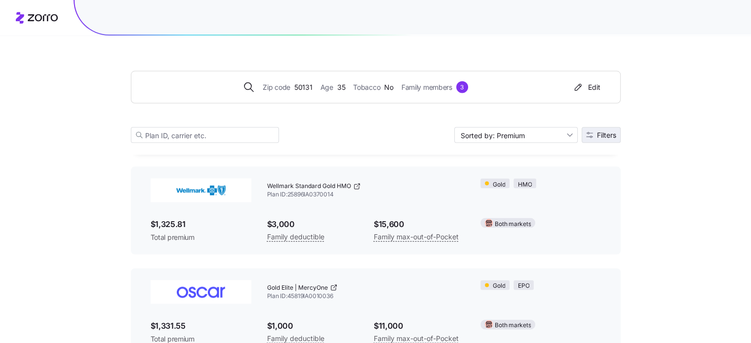  Describe the element at coordinates (201, 237) in the screenshot. I see `span: Total premium` at that location.